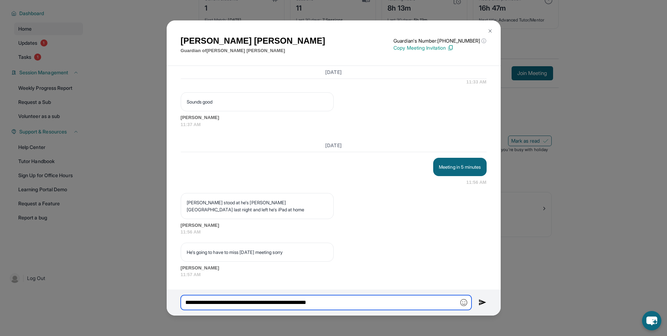 This screenshot has height=336, width=667. Describe the element at coordinates (652, 320) in the screenshot. I see `button: chat-button` at that location.